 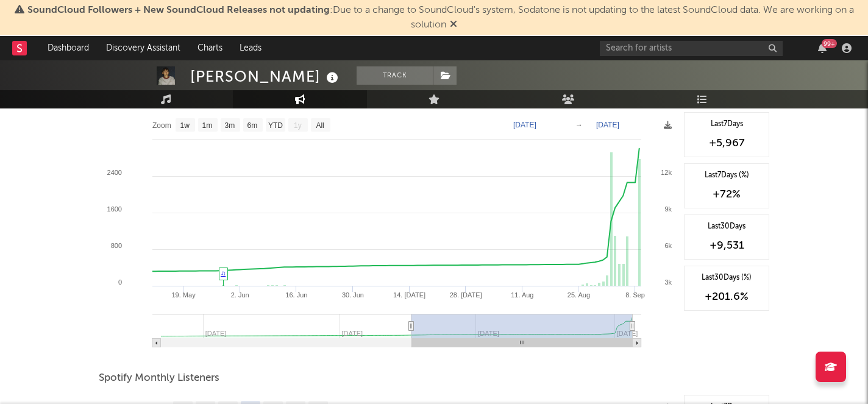 What do you see at coordinates (143, 48) in the screenshot?
I see `a: Discovery Assistant` at bounding box center [143, 48].